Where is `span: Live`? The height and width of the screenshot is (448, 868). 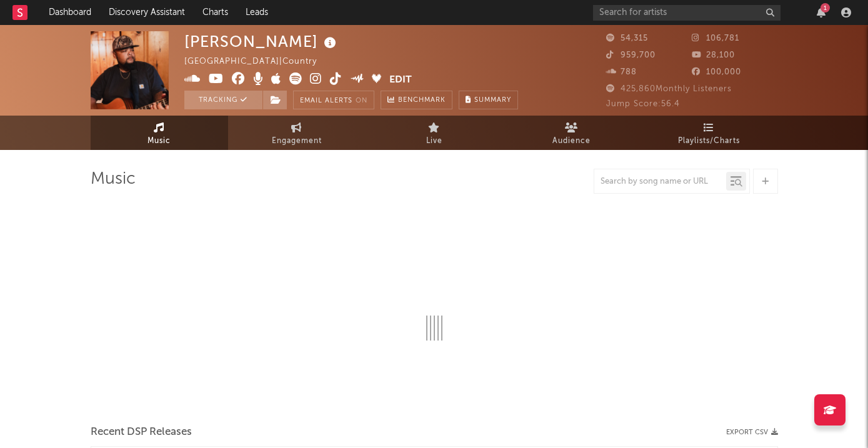 span: Live is located at coordinates (435, 141).